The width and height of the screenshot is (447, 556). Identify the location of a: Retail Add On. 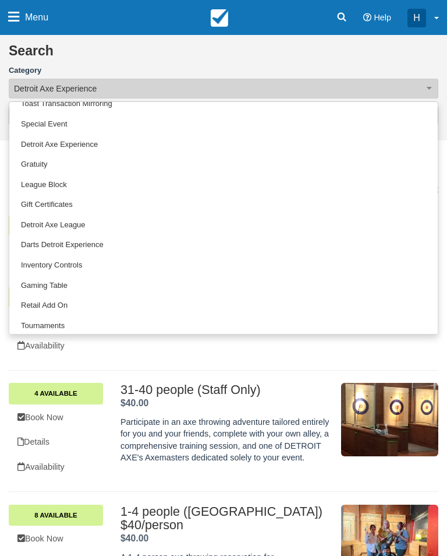
(224, 305).